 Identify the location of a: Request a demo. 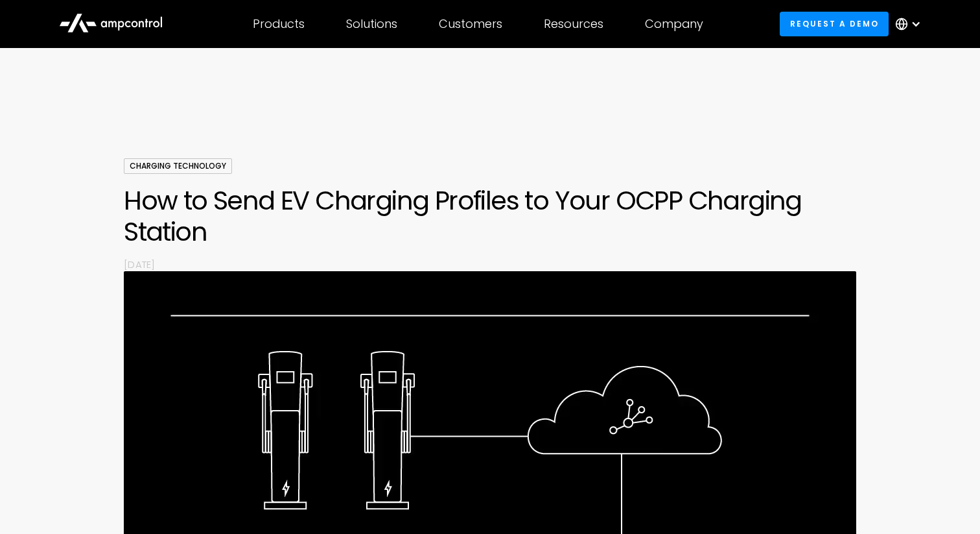
(834, 23).